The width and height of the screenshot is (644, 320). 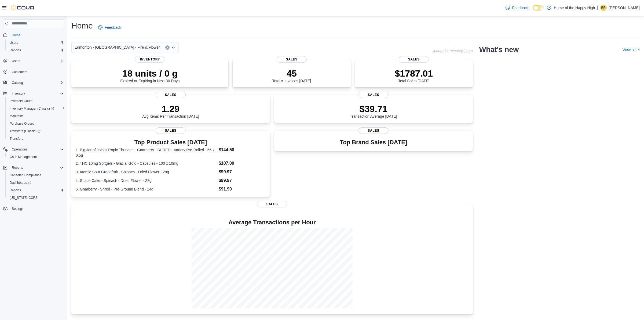 I want to click on dd: $144.50, so click(x=242, y=150).